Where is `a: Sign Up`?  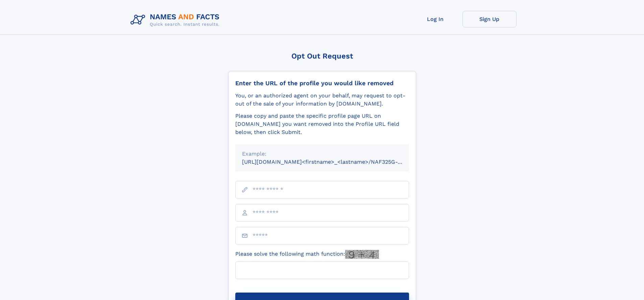
a: Sign Up is located at coordinates (489, 19).